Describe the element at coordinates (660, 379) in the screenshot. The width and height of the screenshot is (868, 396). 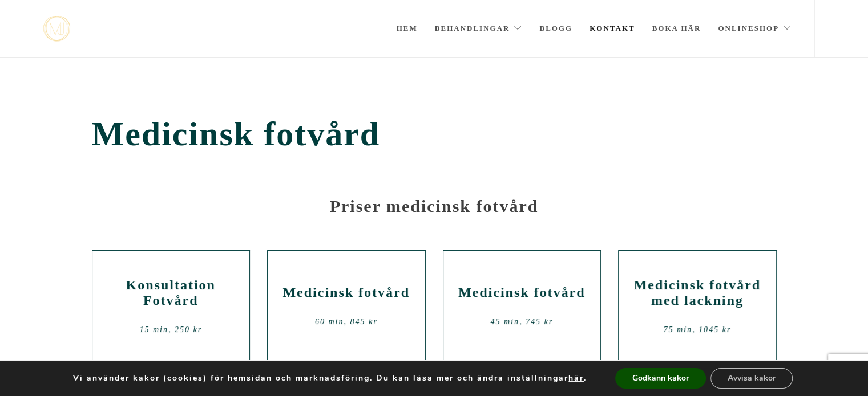
I see `button: Godkänn kakor` at that location.